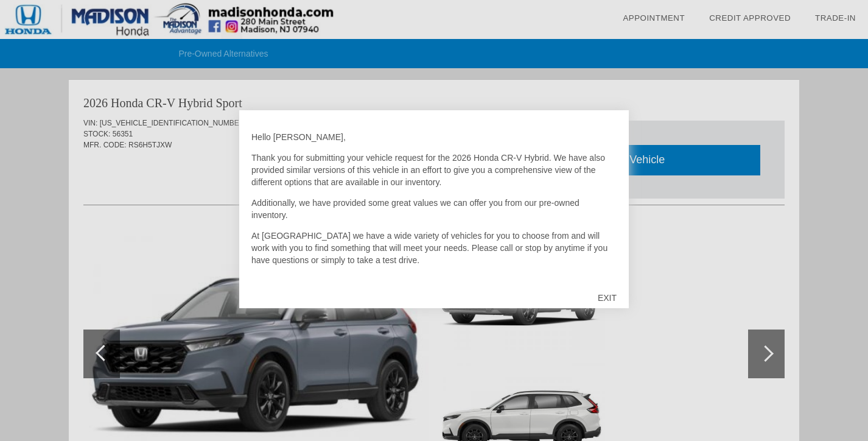 The height and width of the screenshot is (441, 868). Describe the element at coordinates (607, 298) in the screenshot. I see `div: EXIT` at that location.